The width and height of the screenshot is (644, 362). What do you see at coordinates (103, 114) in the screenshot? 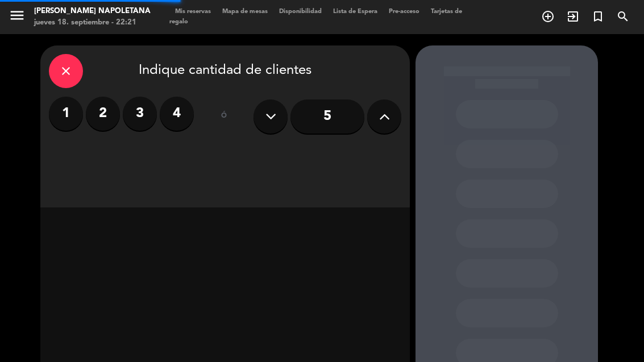
I see `label: 2` at bounding box center [103, 114].